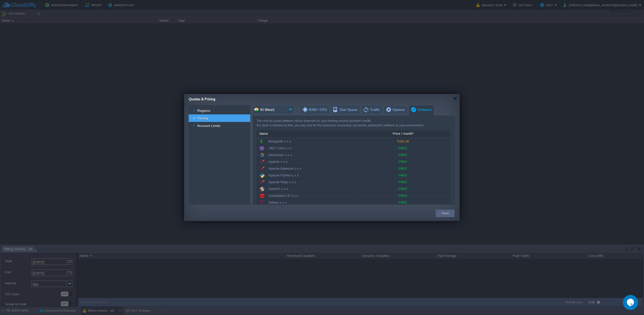 This screenshot has height=315, width=644. What do you see at coordinates (202, 99) in the screenshot?
I see `span: Quotas & Pricing` at bounding box center [202, 99].